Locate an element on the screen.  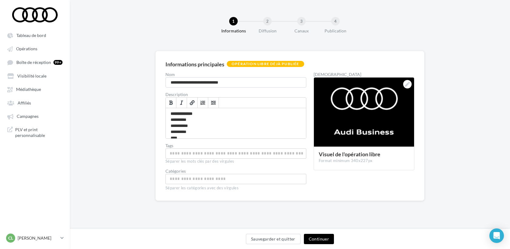
div: Open Intercom Messenger is located at coordinates (496, 236).